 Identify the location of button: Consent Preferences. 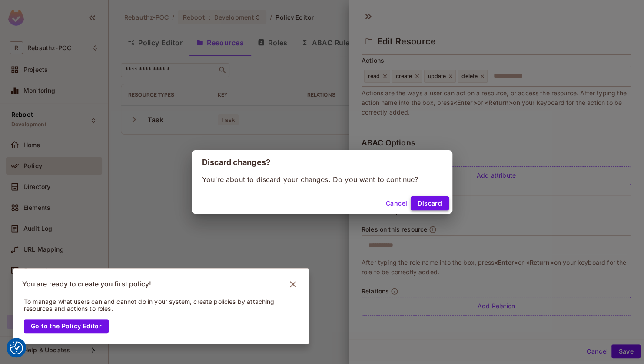
(17, 348).